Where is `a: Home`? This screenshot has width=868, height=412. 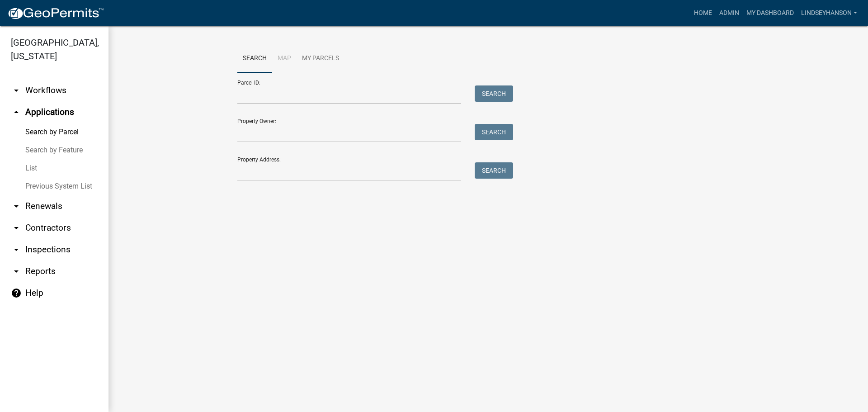
a: Home is located at coordinates (703, 13).